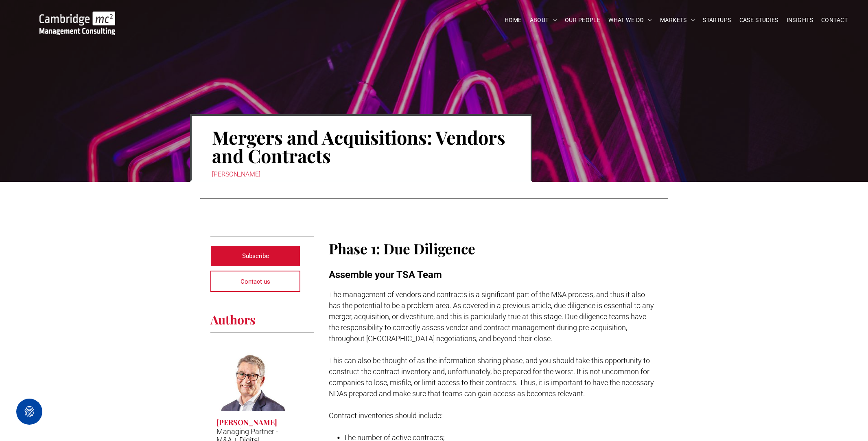 The width and height of the screenshot is (868, 441). I want to click on img: Go to Homepage, so click(78, 23).